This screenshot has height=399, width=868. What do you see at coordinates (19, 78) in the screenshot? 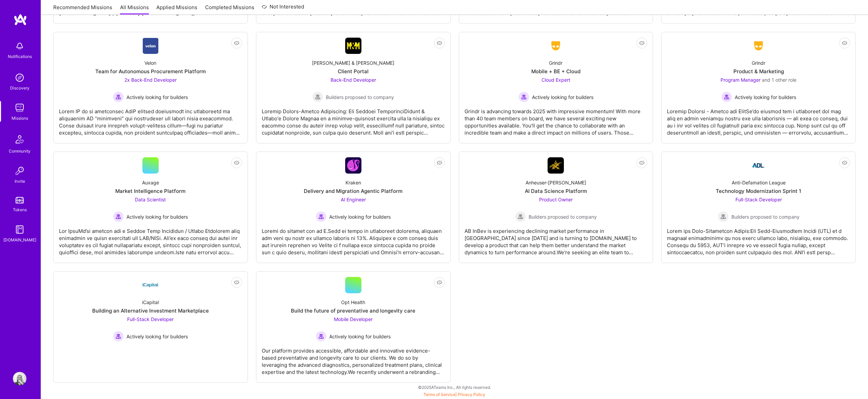
I see `img: discovery` at bounding box center [19, 78].